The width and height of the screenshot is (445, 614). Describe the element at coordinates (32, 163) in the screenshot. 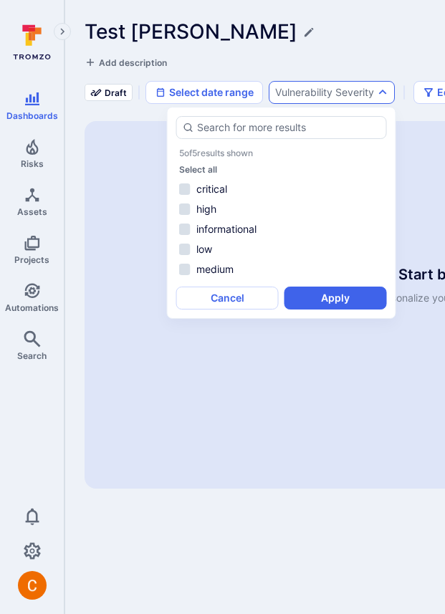

I see `span: Risks` at that location.